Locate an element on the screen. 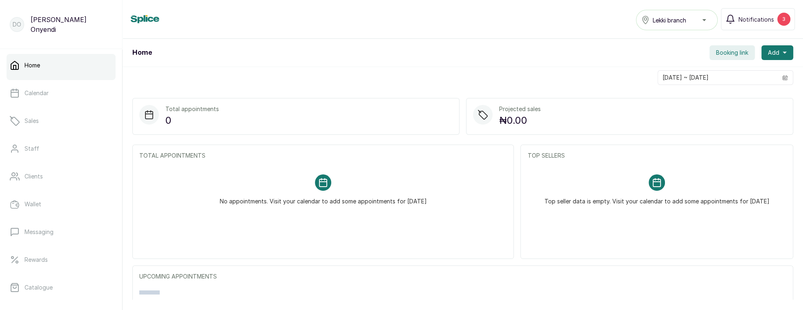 The image size is (803, 310). a: Messaging is located at coordinates (61, 232).